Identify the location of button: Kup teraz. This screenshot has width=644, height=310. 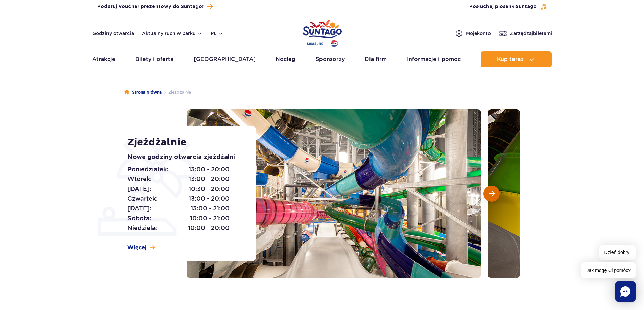
(516, 59).